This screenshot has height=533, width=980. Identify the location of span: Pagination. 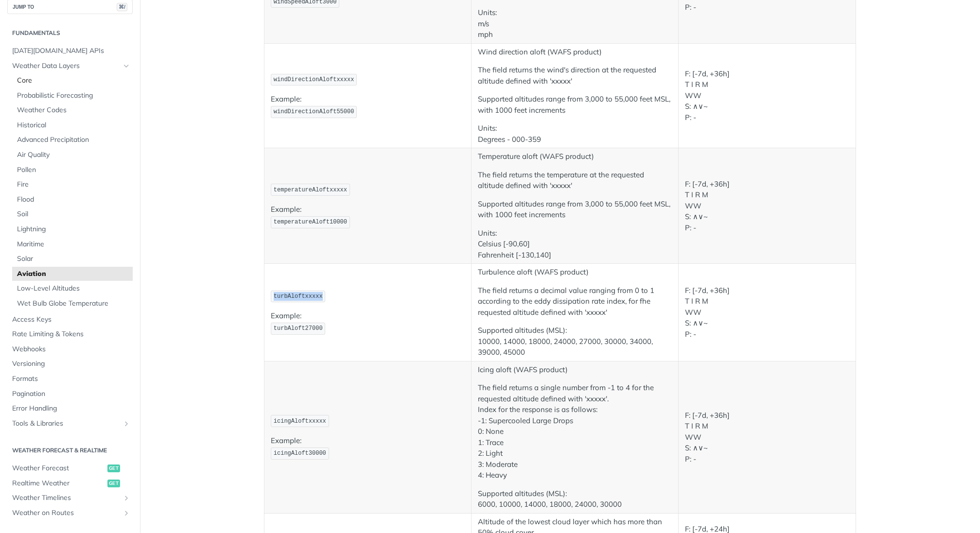
(71, 393).